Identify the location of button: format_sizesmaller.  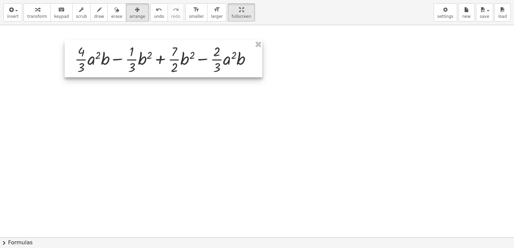
(197, 12).